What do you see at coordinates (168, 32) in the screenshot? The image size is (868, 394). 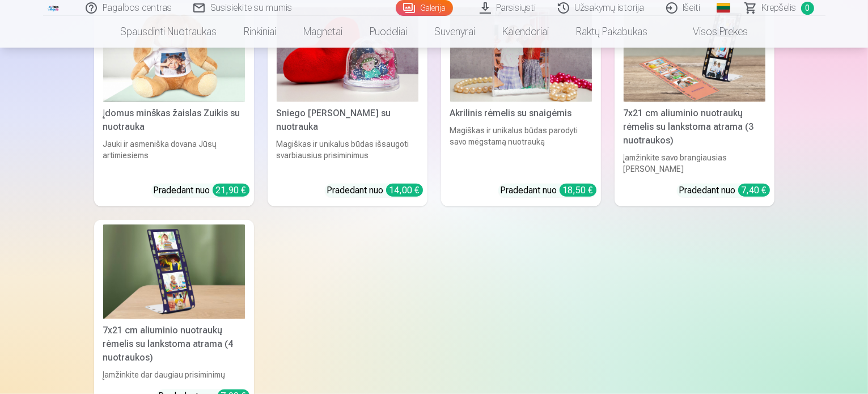 I see `a: Spausdinti nuotraukas` at bounding box center [168, 32].